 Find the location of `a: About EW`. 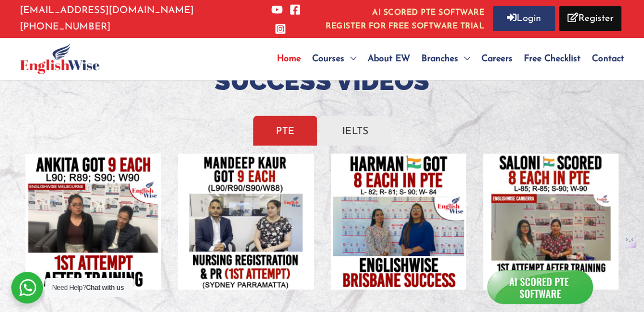

a: About EW is located at coordinates (389, 59).